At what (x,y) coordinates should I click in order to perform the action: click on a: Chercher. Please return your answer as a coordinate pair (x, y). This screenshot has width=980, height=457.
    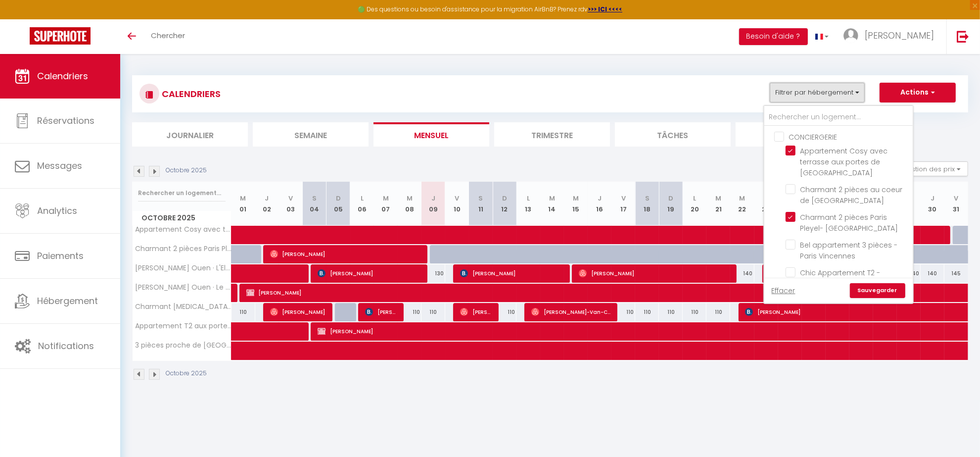
    Looking at the image, I should click on (168, 36).